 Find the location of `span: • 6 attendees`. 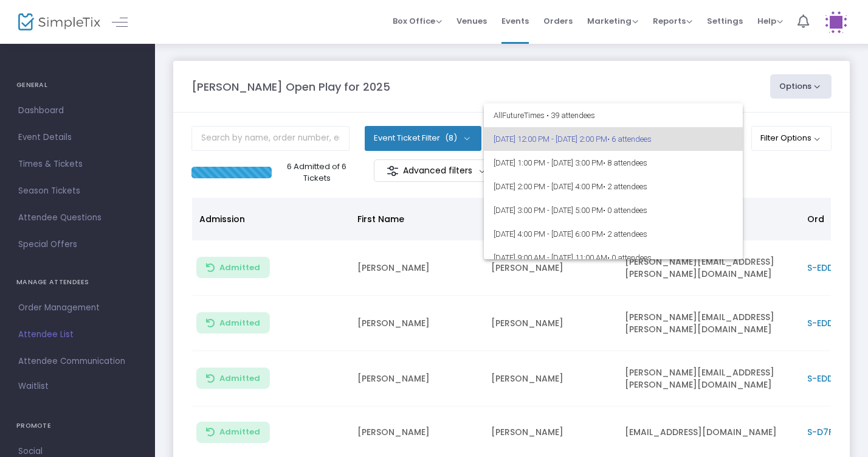

span: • 6 attendees is located at coordinates (629, 138).